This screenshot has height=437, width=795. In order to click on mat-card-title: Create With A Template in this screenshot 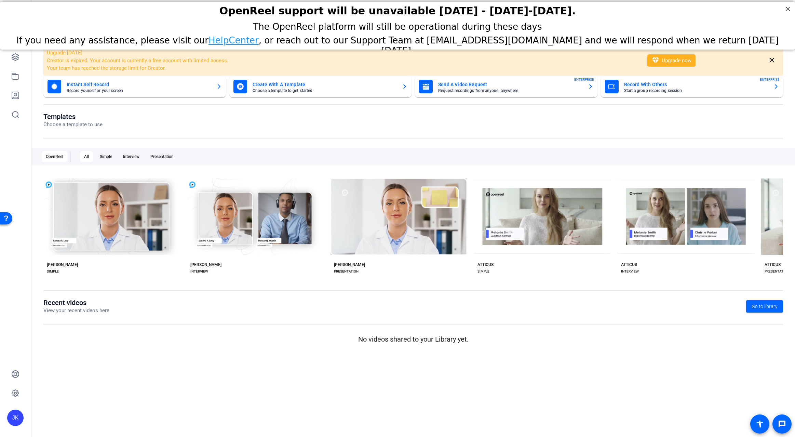, I will do `click(325, 84)`.